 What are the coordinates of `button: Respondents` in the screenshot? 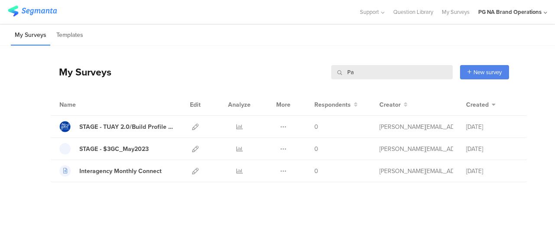 It's located at (336, 105).